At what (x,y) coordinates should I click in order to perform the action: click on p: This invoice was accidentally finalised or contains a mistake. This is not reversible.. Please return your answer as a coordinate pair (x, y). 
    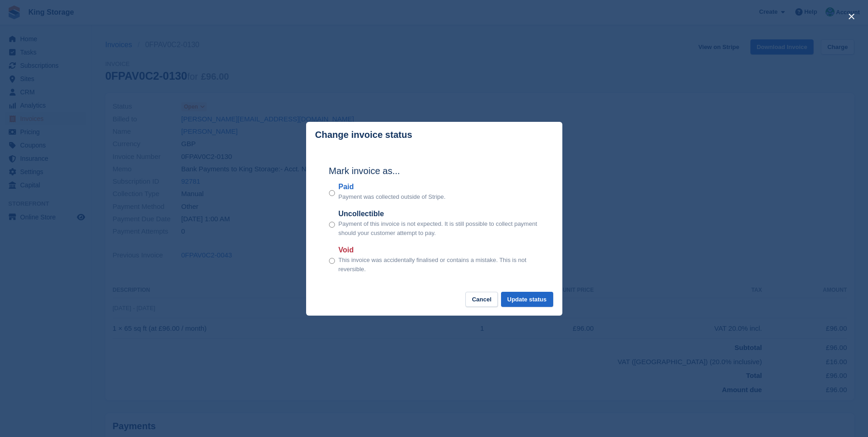
    Looking at the image, I should click on (439, 264).